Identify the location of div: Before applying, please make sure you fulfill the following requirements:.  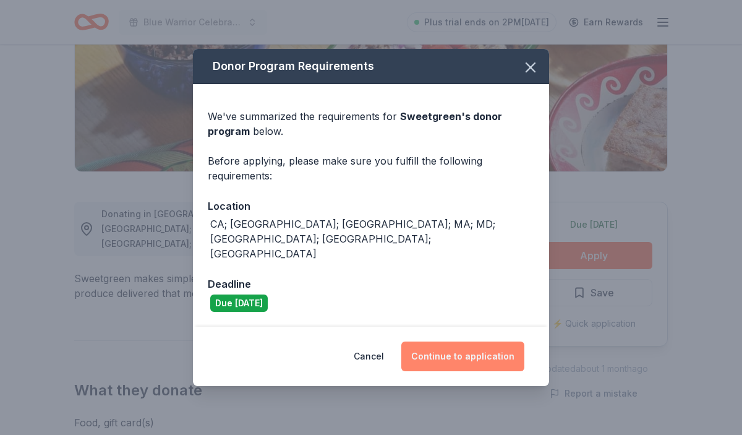
(371, 168).